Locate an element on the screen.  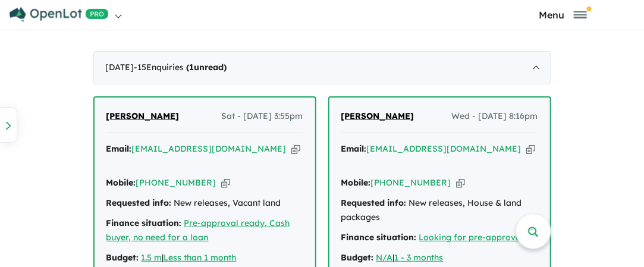
a: Less than 1 month is located at coordinates (200, 257).